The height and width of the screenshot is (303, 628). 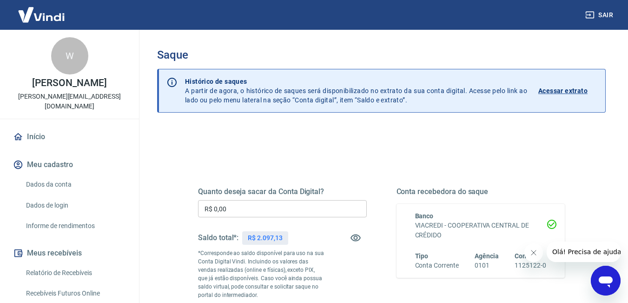 I want to click on a: Início, so click(x=69, y=137).